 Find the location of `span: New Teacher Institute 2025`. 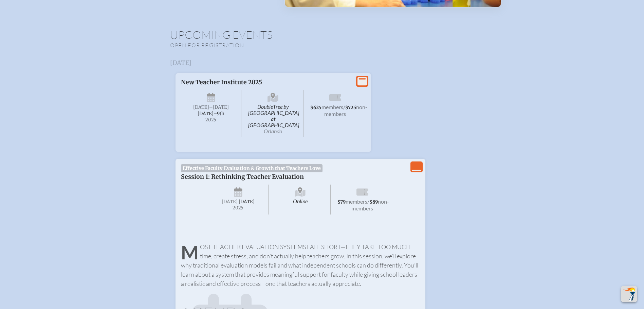

span: New Teacher Institute 2025 is located at coordinates (221, 82).